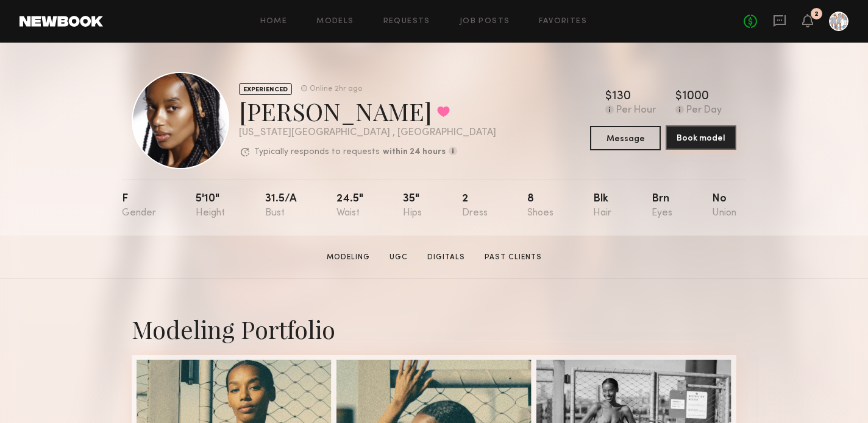 The width and height of the screenshot is (868, 423). What do you see at coordinates (446, 258) in the screenshot?
I see `a: Digitals` at bounding box center [446, 258].